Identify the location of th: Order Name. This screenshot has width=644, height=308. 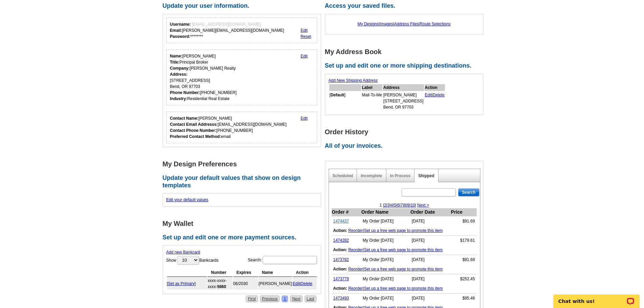
(385, 212).